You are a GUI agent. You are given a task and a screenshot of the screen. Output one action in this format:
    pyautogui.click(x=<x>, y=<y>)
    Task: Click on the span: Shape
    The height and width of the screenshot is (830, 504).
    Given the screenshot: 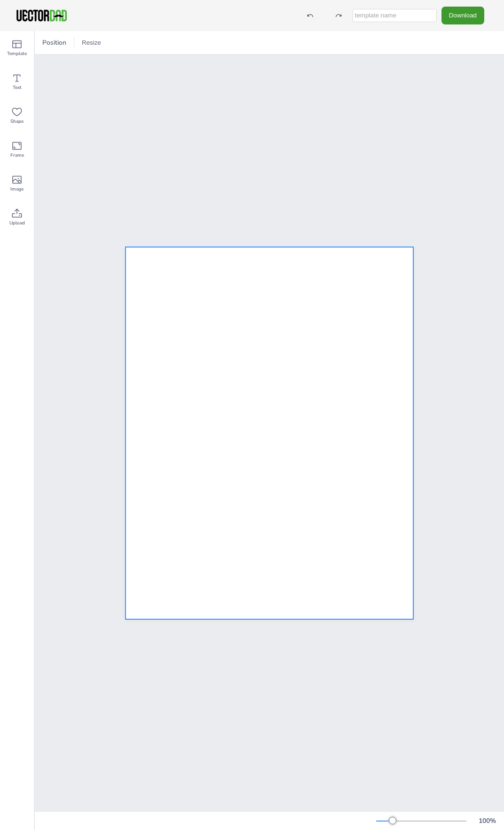 What is the action you would take?
    pyautogui.click(x=17, y=122)
    